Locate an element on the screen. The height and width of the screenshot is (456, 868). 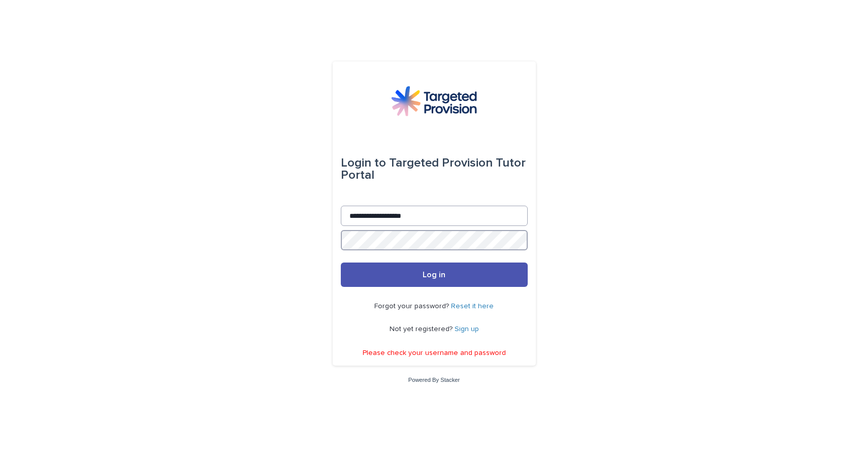
a: Reset it here is located at coordinates (472, 306).